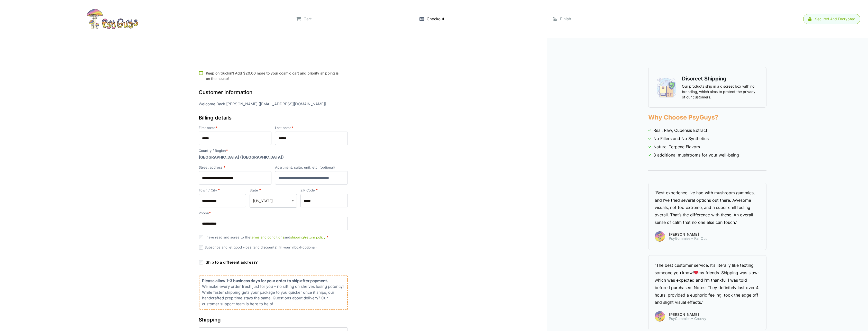 The width and height of the screenshot is (868, 331). What do you see at coordinates (697, 155) in the screenshot?
I see `span: 8 additional mushrooms for your well-being` at bounding box center [697, 155].